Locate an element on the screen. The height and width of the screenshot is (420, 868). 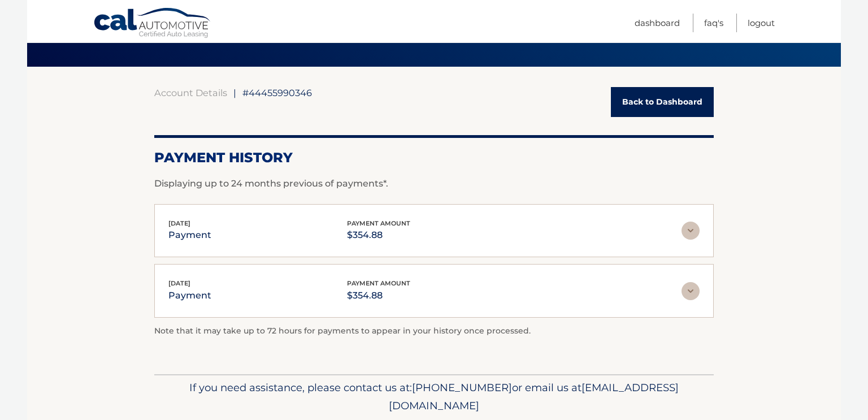
a: Dashboard is located at coordinates (657, 22).